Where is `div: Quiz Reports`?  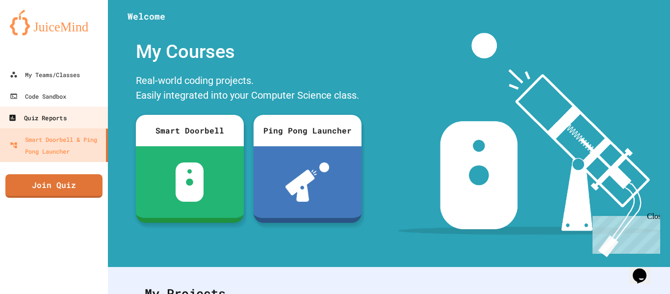 div: Quiz Reports is located at coordinates (37, 118).